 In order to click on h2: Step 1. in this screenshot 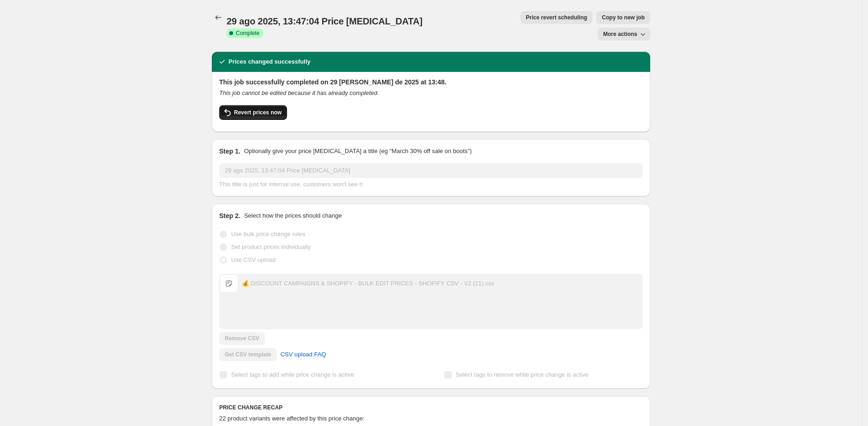, I will do `click(230, 151)`.